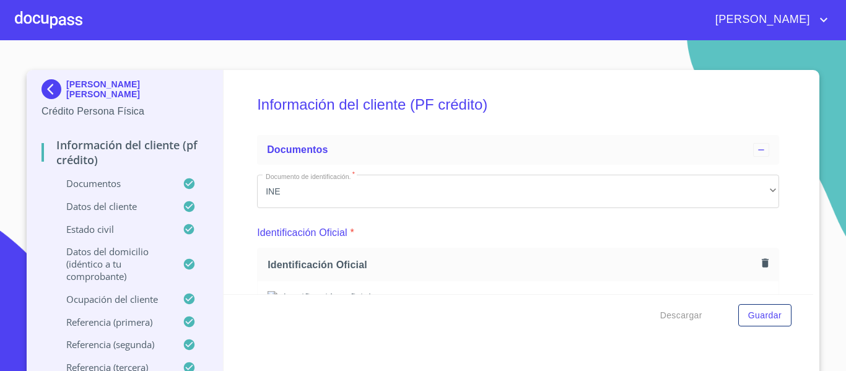 The width and height of the screenshot is (846, 371). I want to click on img: Identificación Oficial, so click(518, 298).